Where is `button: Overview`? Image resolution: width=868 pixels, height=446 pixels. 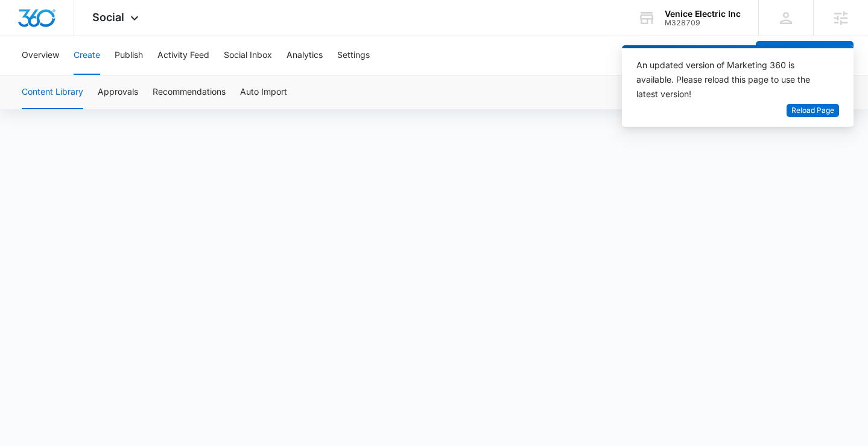 button: Overview is located at coordinates (41, 56).